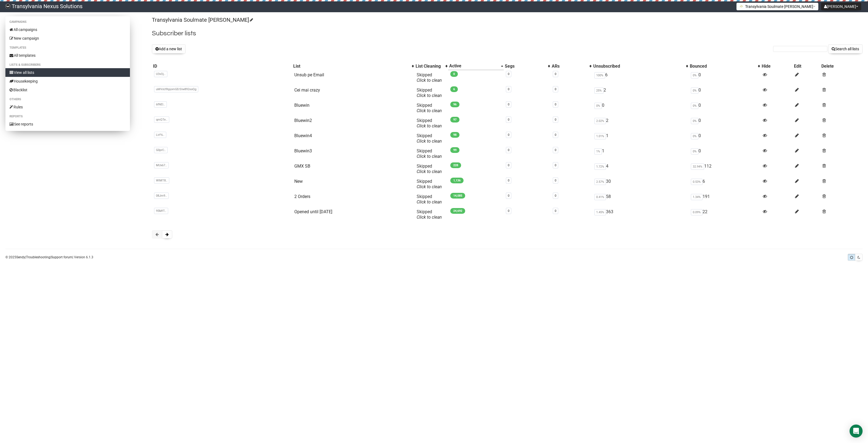  Describe the element at coordinates (638, 67) in the screenshot. I see `div: Unsubscribed` at that location.